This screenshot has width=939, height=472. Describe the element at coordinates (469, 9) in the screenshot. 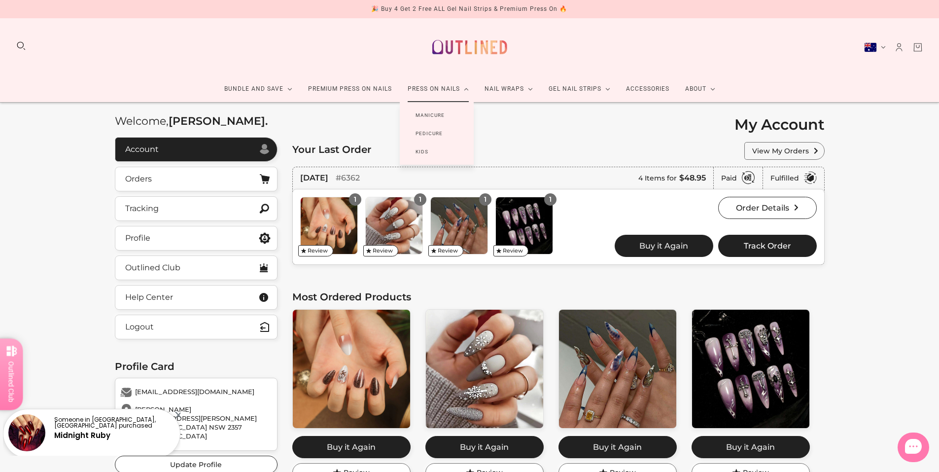

I see `div: 🎉 Buy 4 Get 2 Free ALL Gel Nail Strips & Premium Press On 🔥` at that location.